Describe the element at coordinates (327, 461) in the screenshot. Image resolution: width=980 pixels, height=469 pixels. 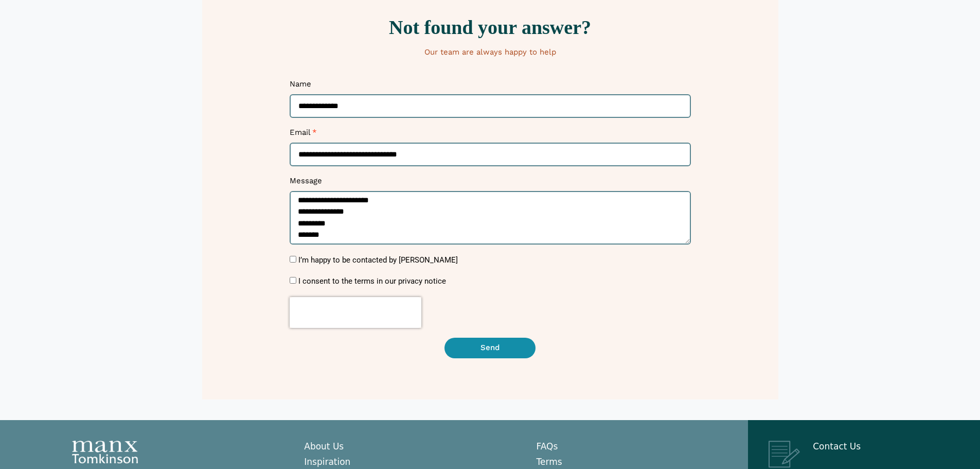
I see `a: Inspiration` at that location.